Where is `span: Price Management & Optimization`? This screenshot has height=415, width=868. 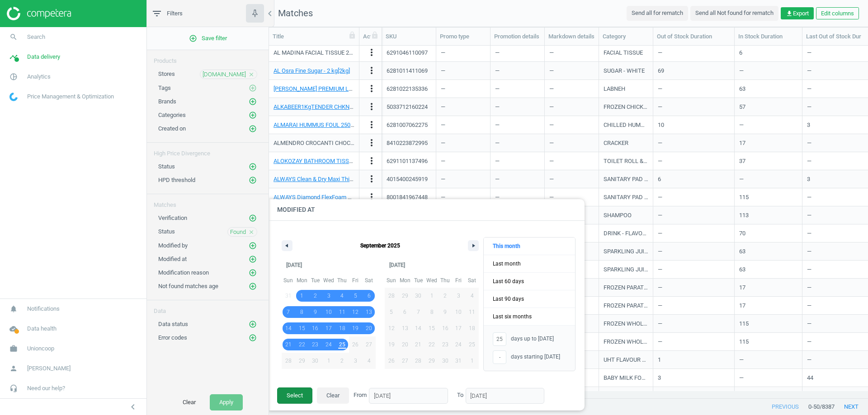 span: Price Management & Optimization is located at coordinates (71, 97).